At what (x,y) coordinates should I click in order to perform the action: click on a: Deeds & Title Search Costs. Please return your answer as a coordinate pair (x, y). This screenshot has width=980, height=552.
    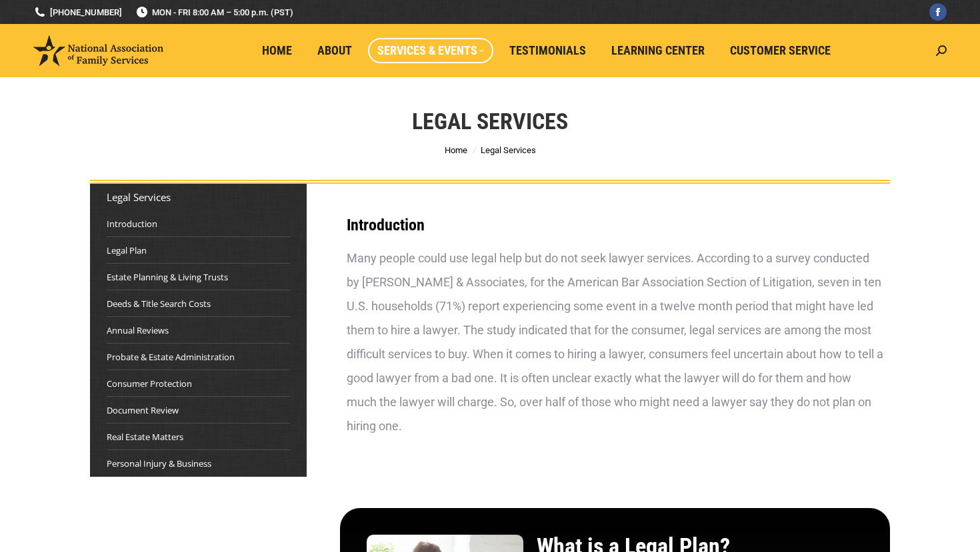
    Looking at the image, I should click on (159, 304).